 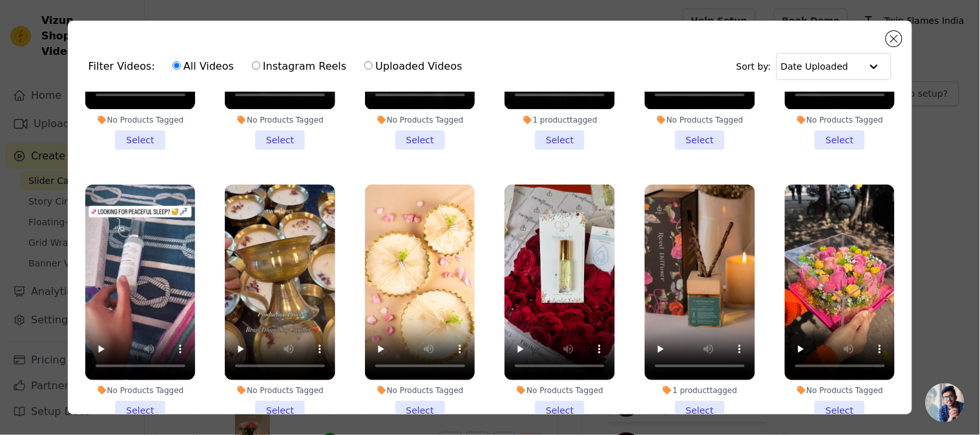 What do you see at coordinates (279, 67) in the screenshot?
I see `div: Filter Videos:` at bounding box center [279, 67].